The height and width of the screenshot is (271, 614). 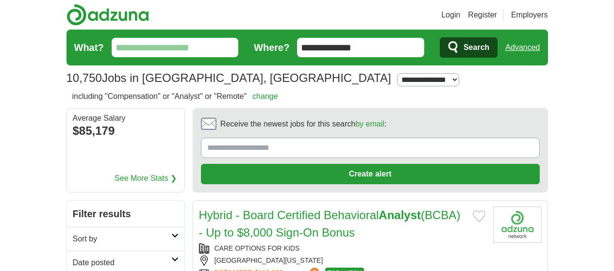 I want to click on a: change, so click(x=265, y=96).